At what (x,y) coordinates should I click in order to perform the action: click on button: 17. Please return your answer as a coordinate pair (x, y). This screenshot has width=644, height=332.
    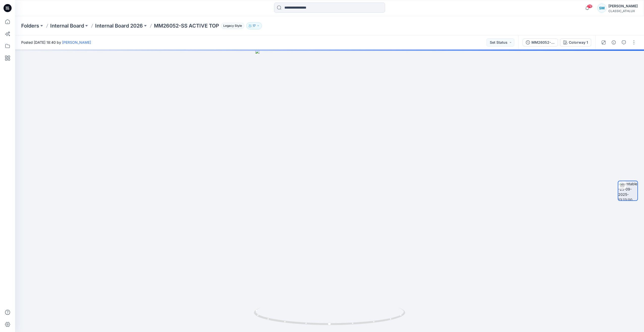
    Looking at the image, I should click on (254, 25).